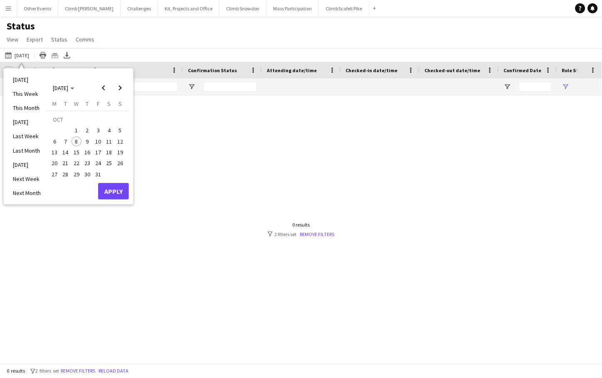  Describe the element at coordinates (371, 70) in the screenshot. I see `span: Checked-in date/time` at that location.